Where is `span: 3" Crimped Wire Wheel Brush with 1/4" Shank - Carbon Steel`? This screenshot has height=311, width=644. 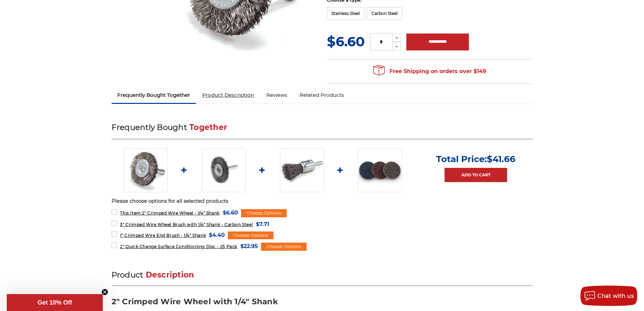 span: 3" Crimped Wire Wheel Brush with 1/4" Shank - Carbon Steel is located at coordinates (186, 225).